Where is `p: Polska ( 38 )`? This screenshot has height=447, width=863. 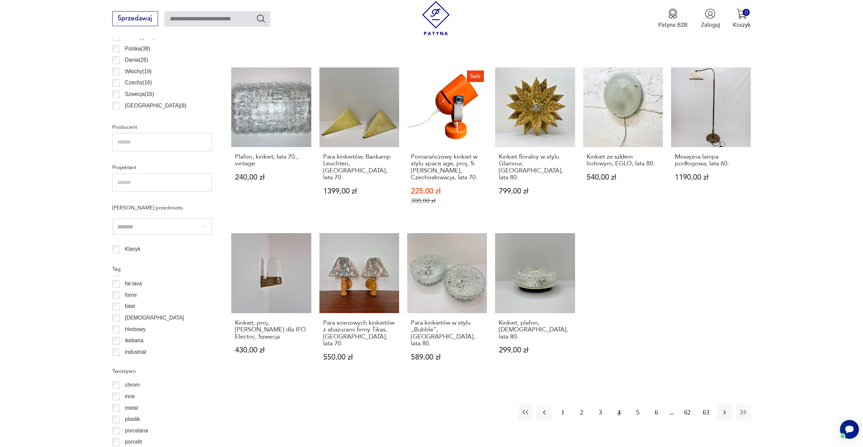 p: Polska ( 38 ) is located at coordinates (137, 49).